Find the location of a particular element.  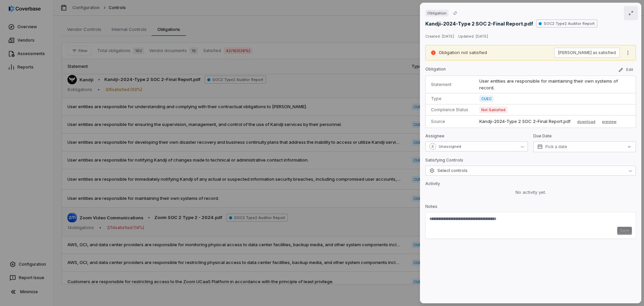

p: Obligation is located at coordinates (436, 71).